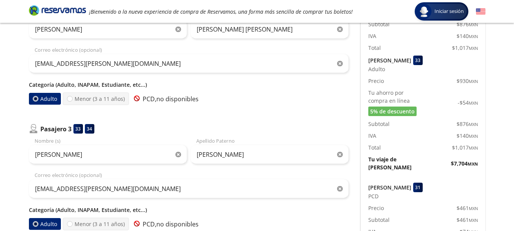  Describe the element at coordinates (221, 11) in the screenshot. I see `em: ¡Bienvenido a la nueva experiencia de compra de Reservamos, una forma más sencilla de comprar tus...` at that location.